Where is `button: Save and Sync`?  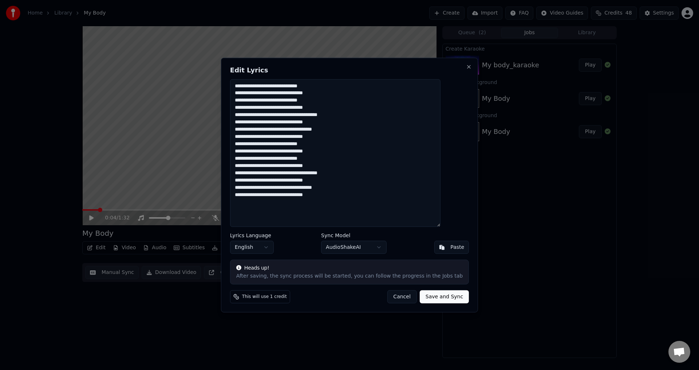 button: Save and Sync is located at coordinates (444, 297).